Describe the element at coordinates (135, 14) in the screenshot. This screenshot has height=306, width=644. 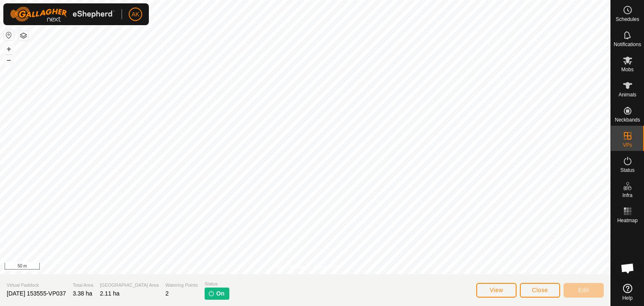
I see `span: AK` at that location.